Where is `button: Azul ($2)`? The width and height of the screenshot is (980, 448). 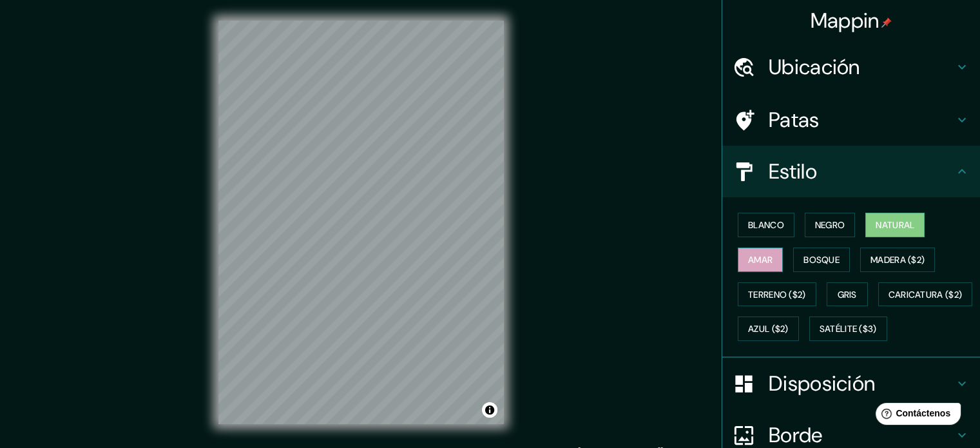 button: Azul ($2) is located at coordinates (768, 329).